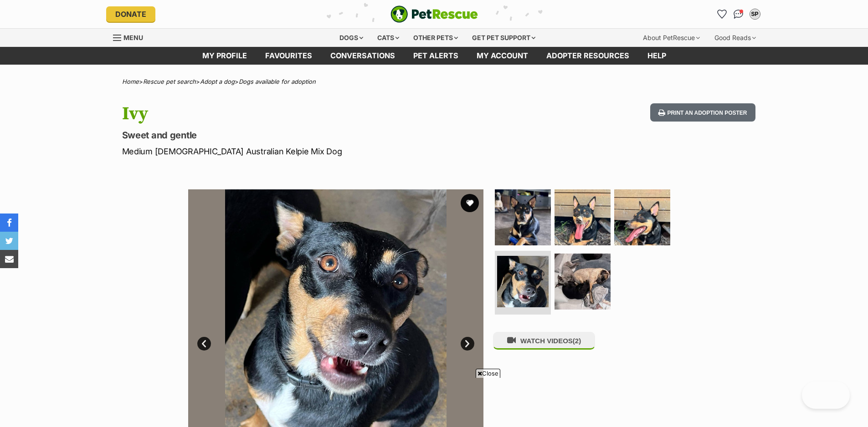  I want to click on span: Close, so click(488, 373).